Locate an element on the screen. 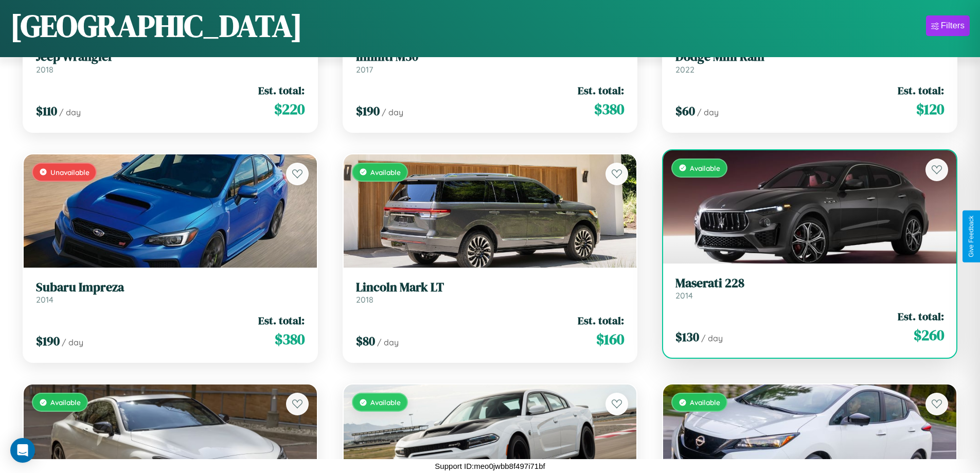  a: Infiniti M302017 is located at coordinates (491, 62).